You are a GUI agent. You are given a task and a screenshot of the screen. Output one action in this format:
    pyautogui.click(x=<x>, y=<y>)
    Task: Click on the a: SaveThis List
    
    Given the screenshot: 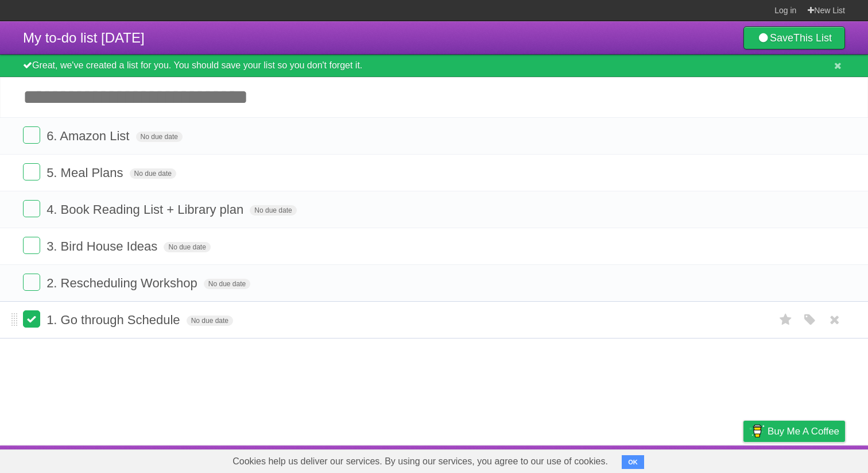 What is the action you would take?
    pyautogui.click(x=794, y=38)
    